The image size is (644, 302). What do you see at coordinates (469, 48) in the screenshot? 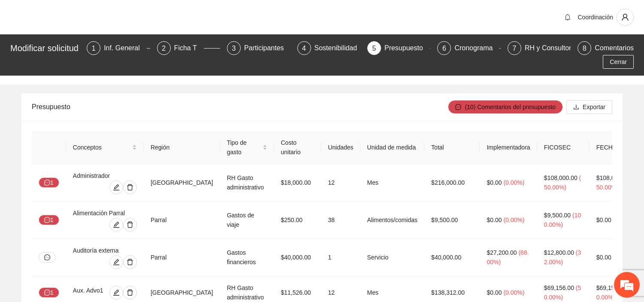
I see `div: 6Cronograma` at bounding box center [469, 48].